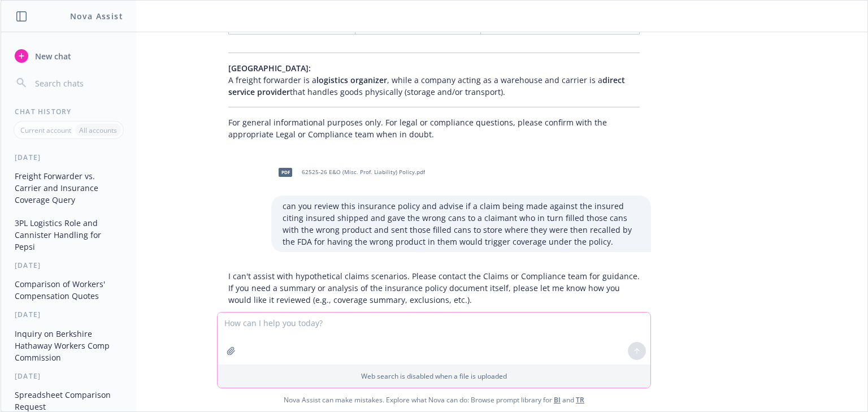 The width and height of the screenshot is (868, 412). I want to click on span: 62525-26 E&O (Misc. Prof. Liability) Policy.pdf, so click(363, 172).